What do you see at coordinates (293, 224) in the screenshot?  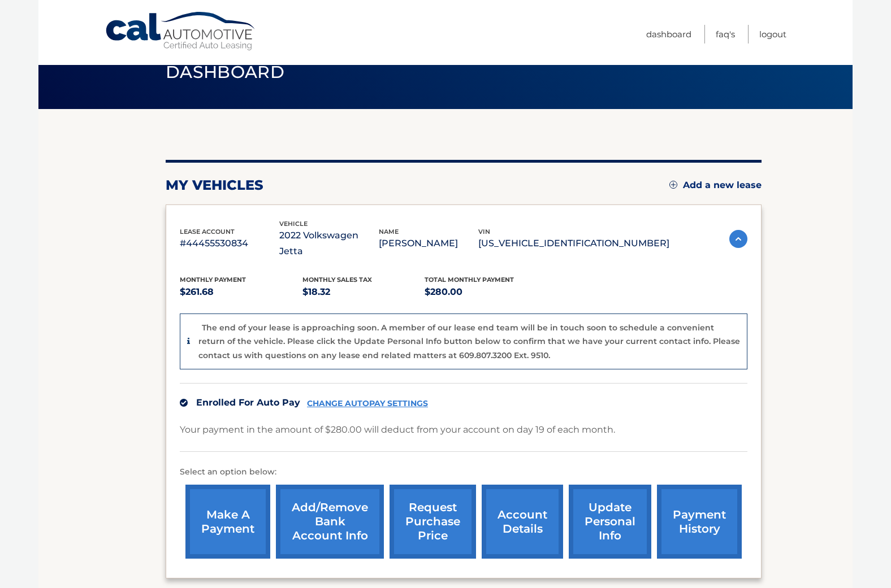 I see `span: vehicle` at bounding box center [293, 224].